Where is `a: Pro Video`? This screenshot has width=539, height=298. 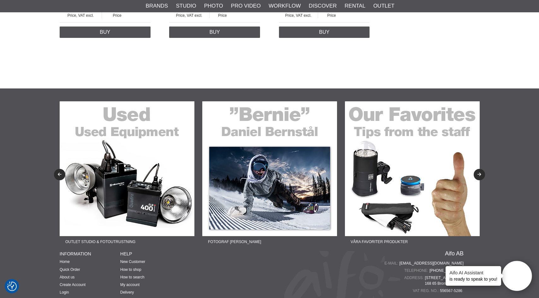 a: Pro Video is located at coordinates (246, 6).